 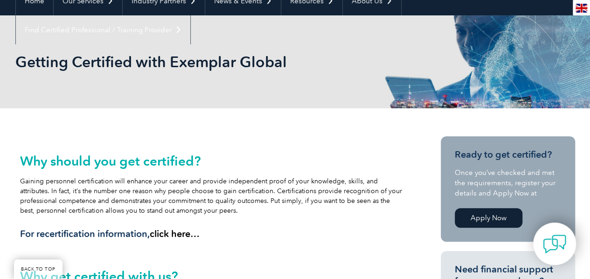 I want to click on h2: Why should you get certified?, so click(x=211, y=161).